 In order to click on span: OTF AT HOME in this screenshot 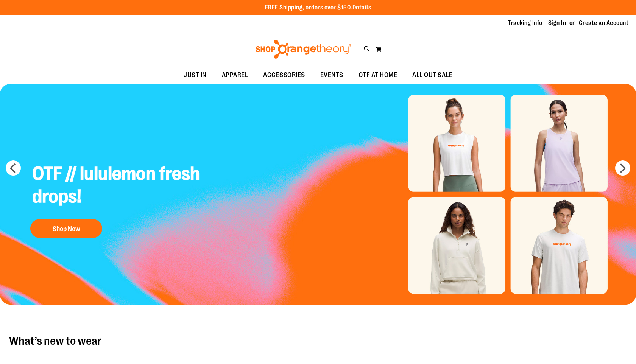, I will do `click(378, 75)`.